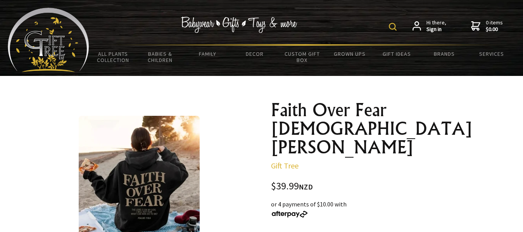 Image resolution: width=523 pixels, height=232 pixels. I want to click on strong: $0.00, so click(494, 29).